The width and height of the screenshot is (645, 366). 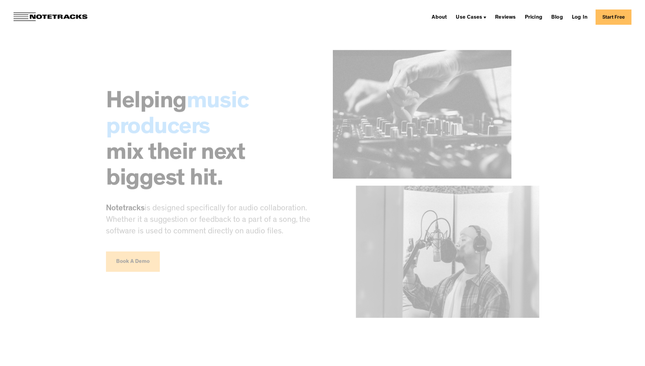 I want to click on a: Log In, so click(x=580, y=17).